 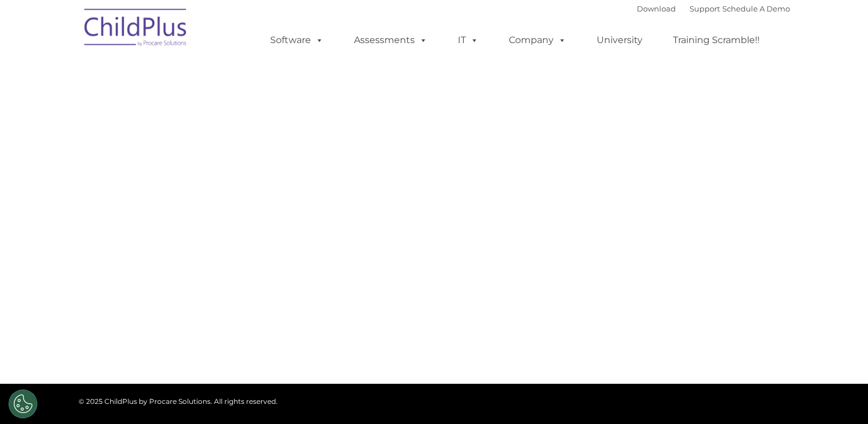 I want to click on a: Support, so click(x=705, y=9).